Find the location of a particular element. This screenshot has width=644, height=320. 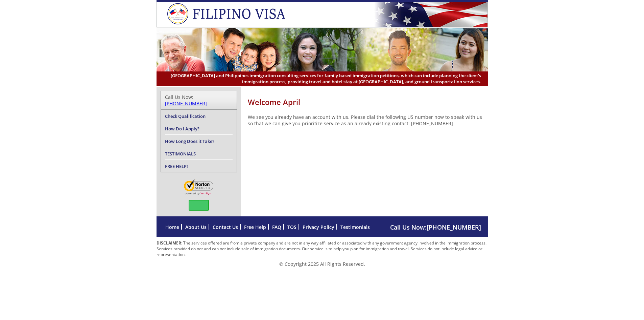

p: We see you already have an account with us. Please dial the following US number now to speak with... is located at coordinates (368, 120).